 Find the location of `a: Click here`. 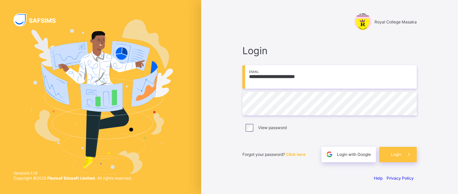

a: Click here is located at coordinates (295, 154).